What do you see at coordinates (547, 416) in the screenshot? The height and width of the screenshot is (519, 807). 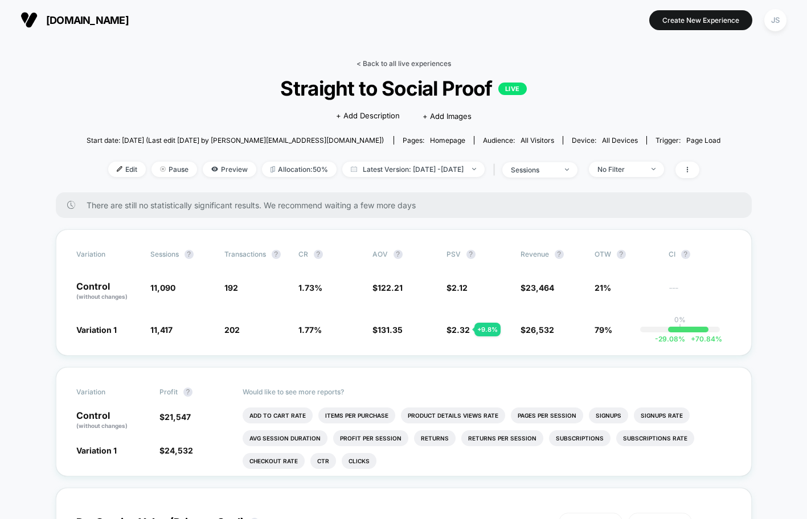 I see `li: Pages Per Session` at bounding box center [547, 416].